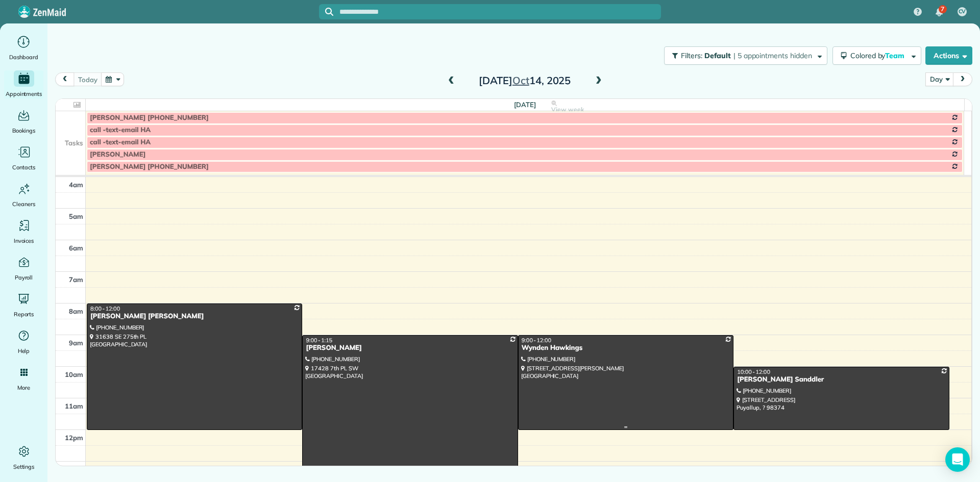 This screenshot has width=980, height=482. Describe the element at coordinates (24, 305) in the screenshot. I see `a: Reports` at that location.